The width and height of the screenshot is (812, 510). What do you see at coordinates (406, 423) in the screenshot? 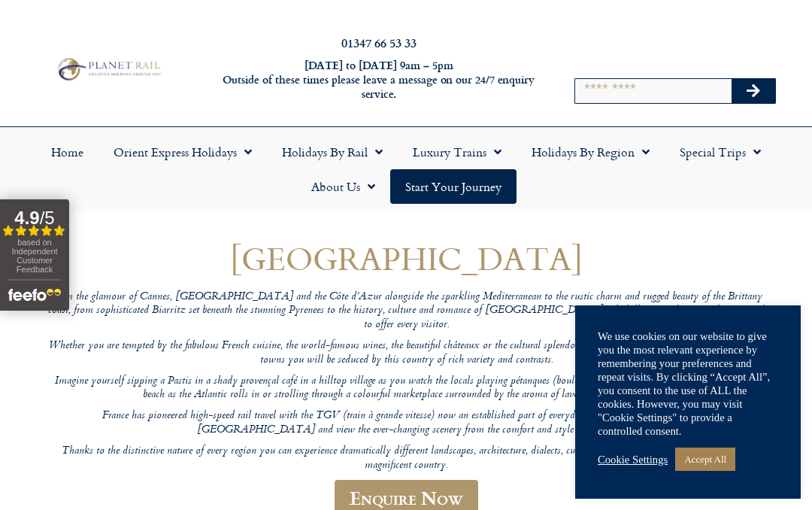
I see `p: France has pioneered high-speed rail travel with the TGV (train à grande vitesse) now an establis...` at bounding box center [406, 423].